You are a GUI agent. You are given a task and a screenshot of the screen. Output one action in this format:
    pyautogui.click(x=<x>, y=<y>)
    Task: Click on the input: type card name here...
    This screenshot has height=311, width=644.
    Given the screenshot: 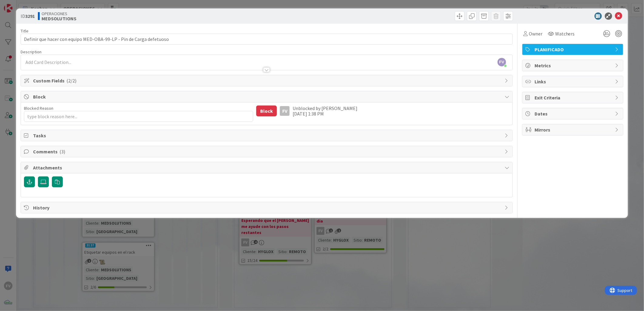 What is the action you would take?
    pyautogui.click(x=266, y=39)
    